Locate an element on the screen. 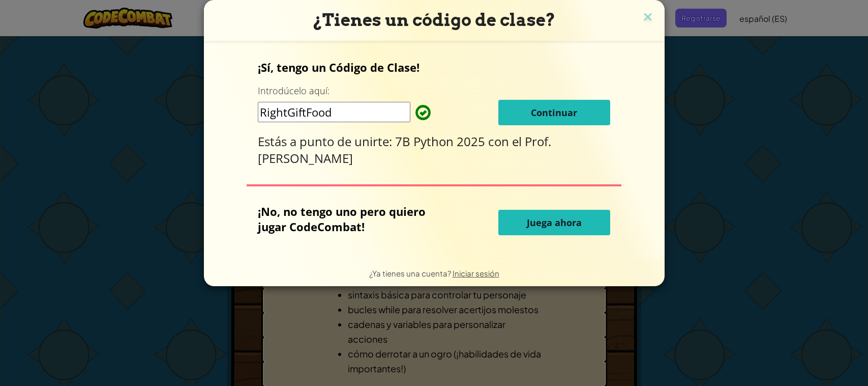 This screenshot has width=868, height=386. button: Juega ahora is located at coordinates (555, 223).